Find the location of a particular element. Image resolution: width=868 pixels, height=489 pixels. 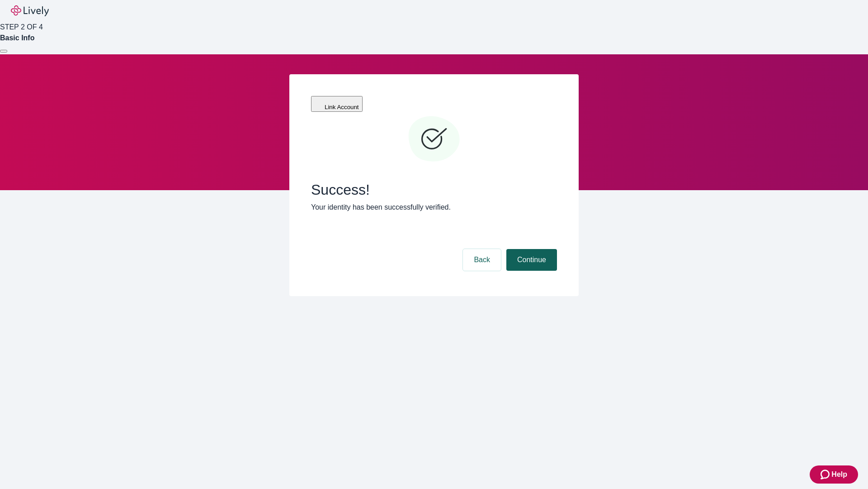

span: Help is located at coordinates (839, 474).